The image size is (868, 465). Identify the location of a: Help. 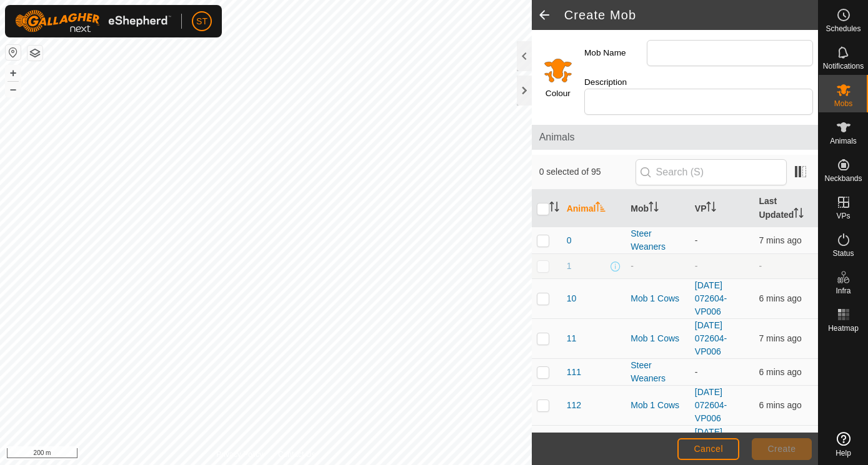
(843, 445).